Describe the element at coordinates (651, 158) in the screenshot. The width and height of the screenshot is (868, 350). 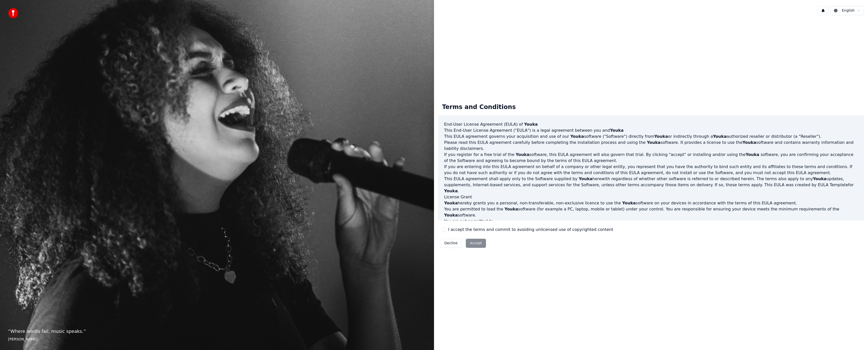
I see `p: If you register for a free trial of the software, this EULA agreement will also govern that trial...` at that location.